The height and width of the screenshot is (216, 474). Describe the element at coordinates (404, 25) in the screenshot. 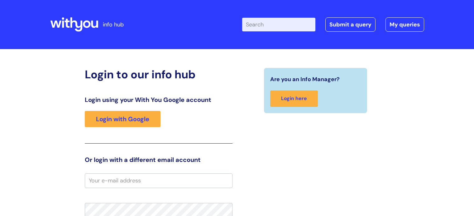

I see `a: My queries` at that location.